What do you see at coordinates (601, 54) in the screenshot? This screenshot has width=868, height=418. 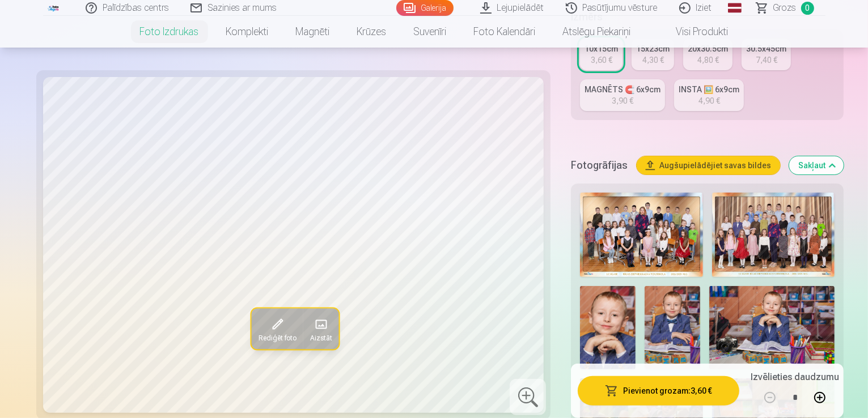 I see `a: 10x15cm3,60 €` at bounding box center [601, 54].